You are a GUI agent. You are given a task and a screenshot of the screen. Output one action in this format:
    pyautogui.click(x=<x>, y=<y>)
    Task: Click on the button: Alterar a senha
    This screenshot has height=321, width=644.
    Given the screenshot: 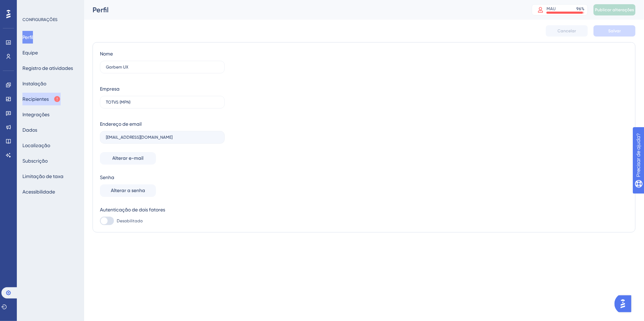 What is the action you would take?
    pyautogui.click(x=128, y=191)
    